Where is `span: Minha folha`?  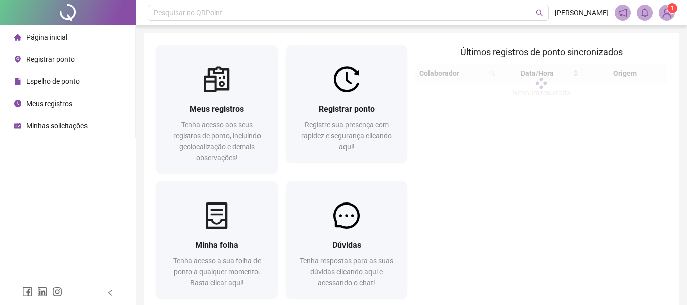 span: Minha folha is located at coordinates (217, 245).